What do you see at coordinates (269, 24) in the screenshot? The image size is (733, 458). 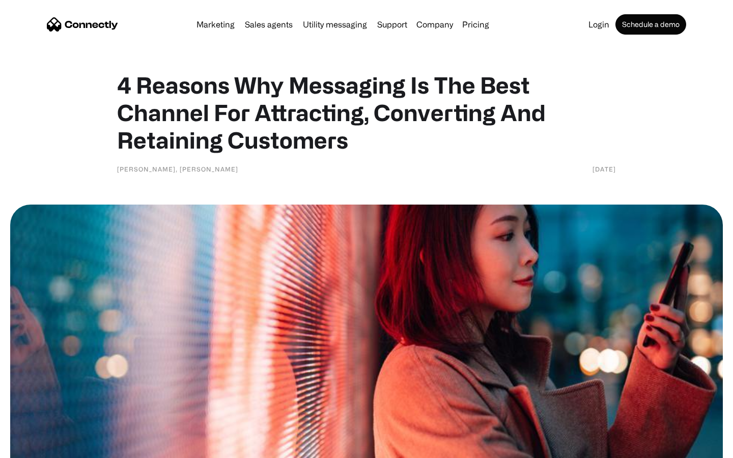 I see `a: Sales agents` at bounding box center [269, 24].